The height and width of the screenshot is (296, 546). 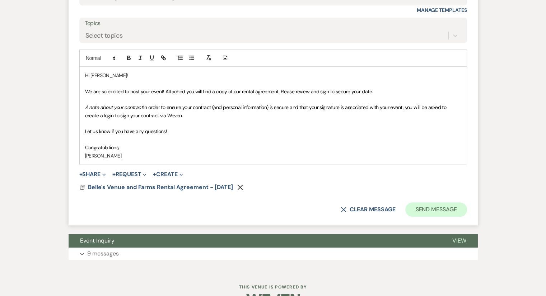 What do you see at coordinates (273, 254) in the screenshot?
I see `button: 9 messages` at bounding box center [273, 254].